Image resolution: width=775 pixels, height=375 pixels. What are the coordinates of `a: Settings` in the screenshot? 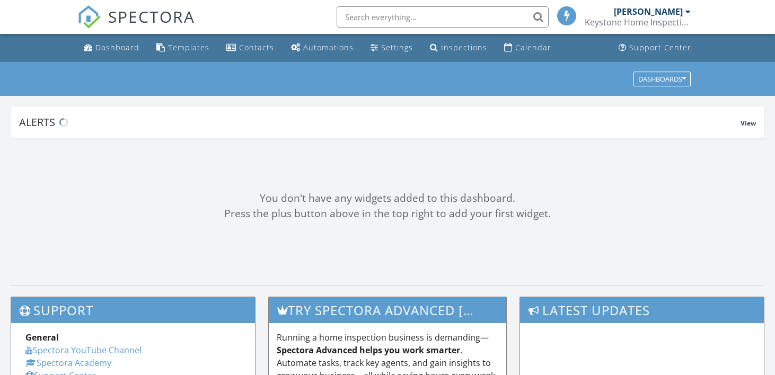 It's located at (392, 48).